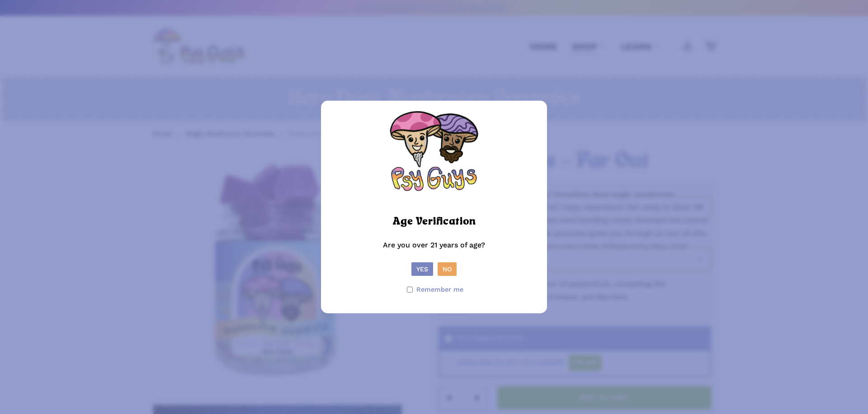  Describe the element at coordinates (410, 290) in the screenshot. I see `input: Remember me` at that location.